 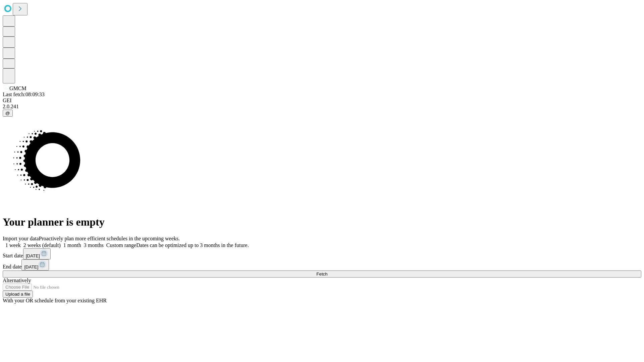 I want to click on span: Custom range, so click(x=121, y=245).